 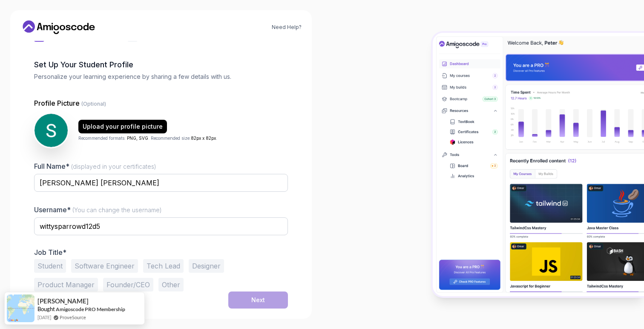 What do you see at coordinates (66, 285) in the screenshot?
I see `button: Product Manager` at bounding box center [66, 285].